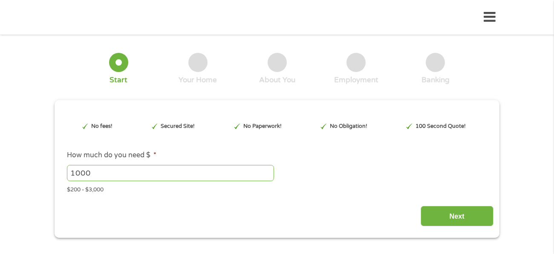  What do you see at coordinates (277, 80) in the screenshot?
I see `div: About You` at bounding box center [277, 80].